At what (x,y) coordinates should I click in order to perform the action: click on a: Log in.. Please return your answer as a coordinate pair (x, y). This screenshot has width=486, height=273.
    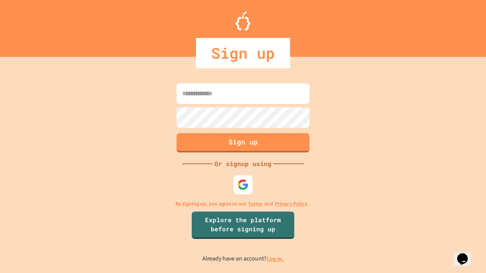
    Looking at the image, I should click on (275, 259).